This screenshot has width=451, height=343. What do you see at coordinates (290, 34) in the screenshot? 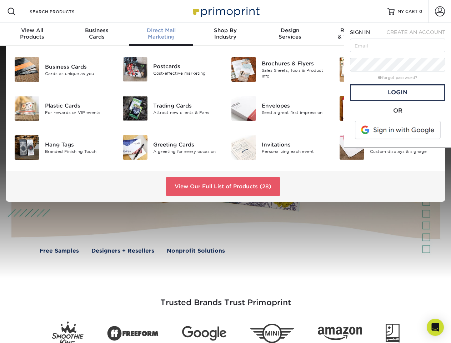
I see `div: Services` at bounding box center [290, 34].